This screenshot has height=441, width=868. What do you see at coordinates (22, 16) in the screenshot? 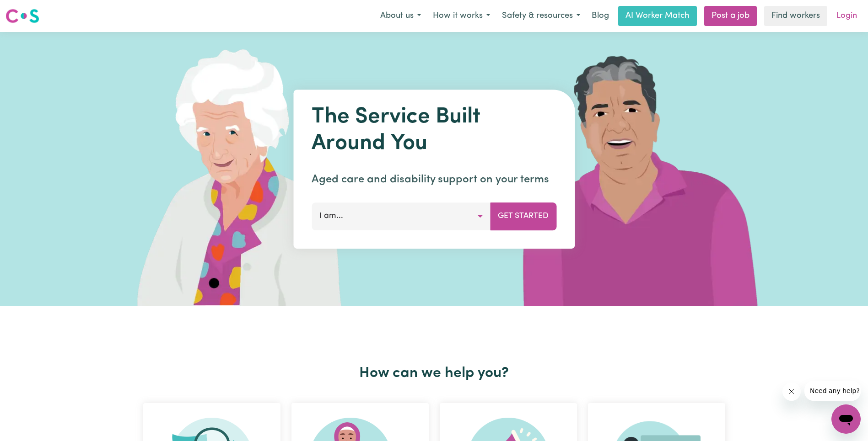
I see `a: Careseekers logo` at bounding box center [22, 16].